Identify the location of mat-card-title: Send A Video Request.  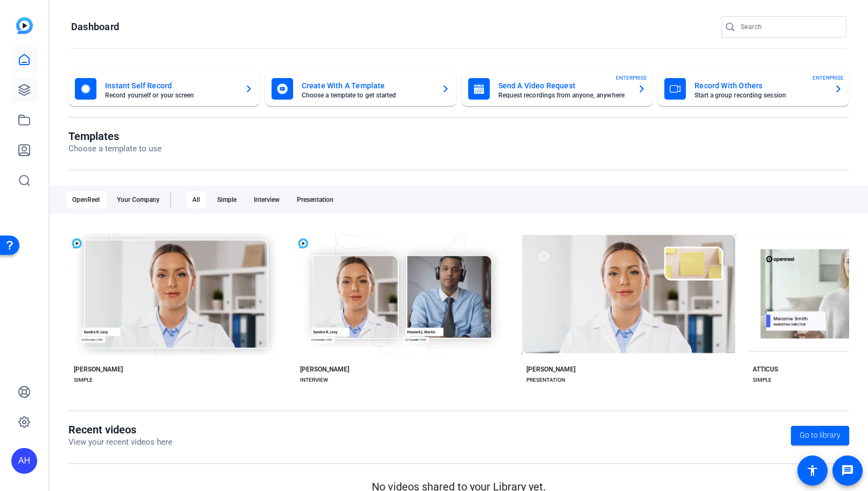
(563, 86).